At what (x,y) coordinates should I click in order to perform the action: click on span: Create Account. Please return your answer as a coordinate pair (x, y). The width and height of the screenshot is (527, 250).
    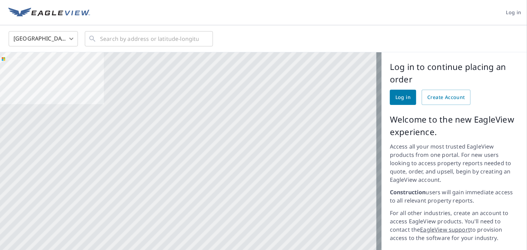
    Looking at the image, I should click on (446, 97).